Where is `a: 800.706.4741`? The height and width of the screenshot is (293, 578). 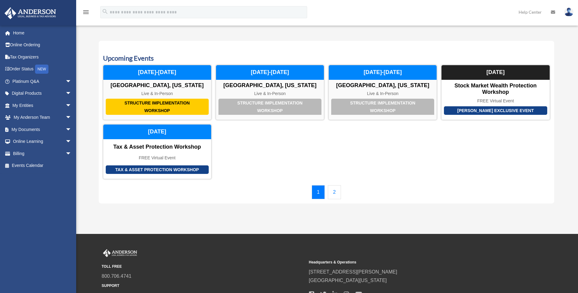
a: 800.706.4741 is located at coordinates (117, 276).